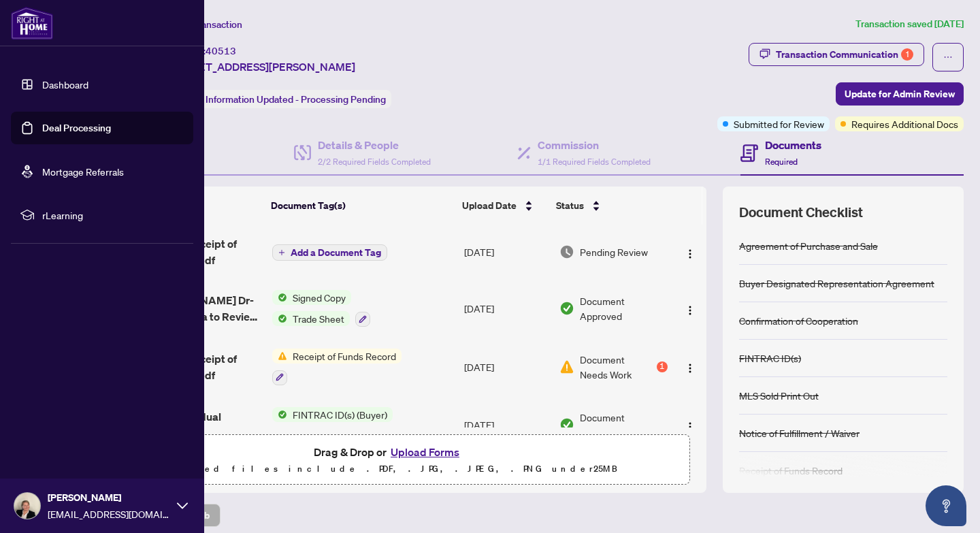  Describe the element at coordinates (770, 358) in the screenshot. I see `div: FINTRAC ID(s)` at that location.